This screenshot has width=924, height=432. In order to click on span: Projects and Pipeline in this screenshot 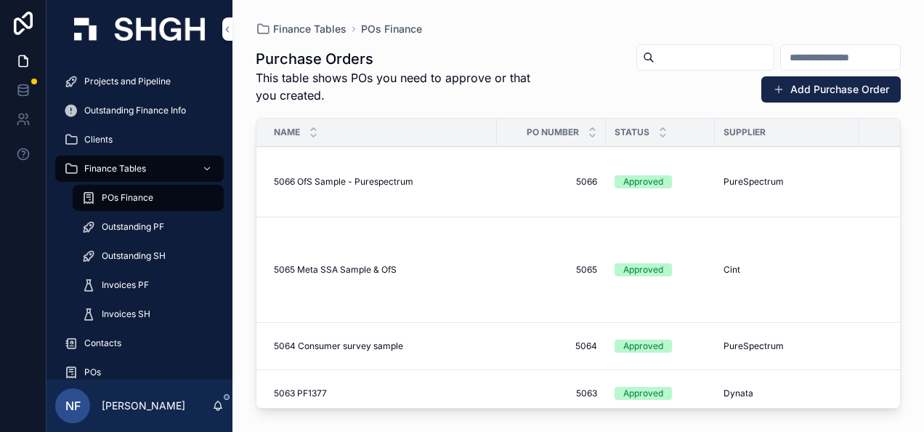, I will do `click(127, 81)`.